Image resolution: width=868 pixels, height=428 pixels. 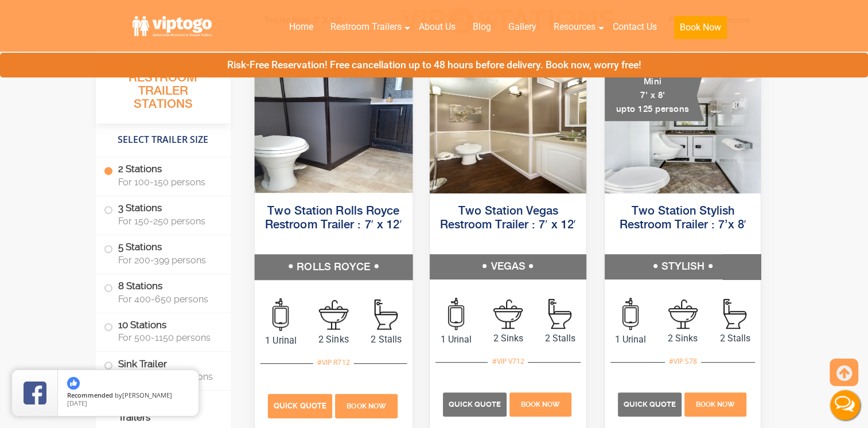 What do you see at coordinates (163, 331) in the screenshot?
I see `label: 10 Stations` at bounding box center [163, 331].